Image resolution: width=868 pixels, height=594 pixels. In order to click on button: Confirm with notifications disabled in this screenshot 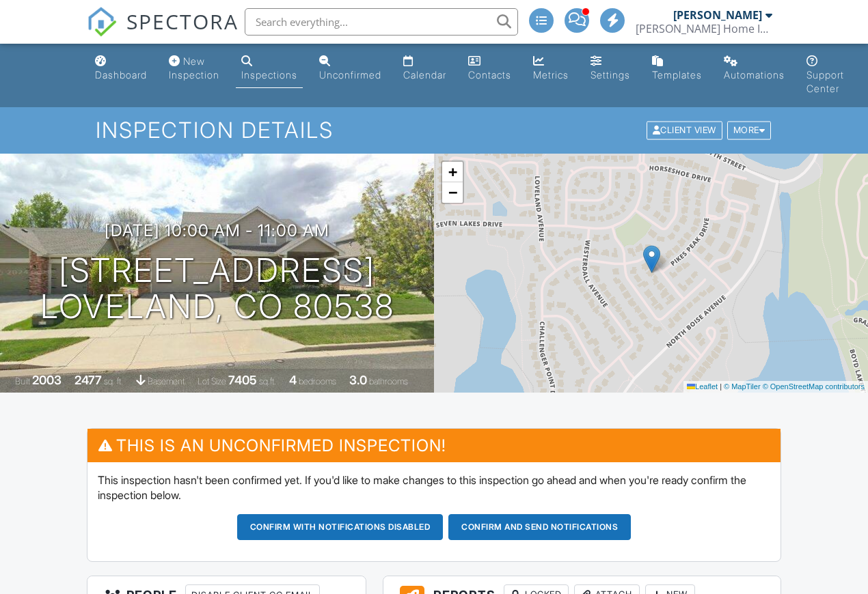, I will do `click(341, 527)`.